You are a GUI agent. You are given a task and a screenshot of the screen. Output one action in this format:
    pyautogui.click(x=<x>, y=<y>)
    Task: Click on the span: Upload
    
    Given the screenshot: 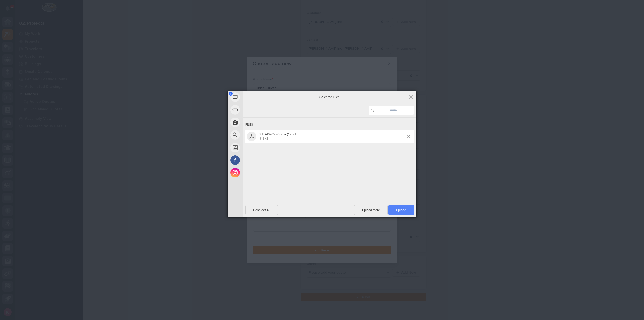 What is the action you would take?
    pyautogui.click(x=401, y=210)
    